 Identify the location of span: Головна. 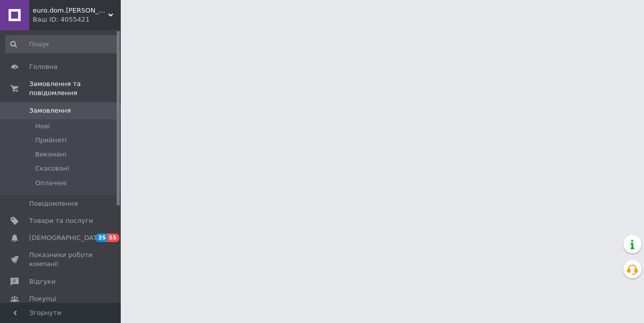
(43, 67).